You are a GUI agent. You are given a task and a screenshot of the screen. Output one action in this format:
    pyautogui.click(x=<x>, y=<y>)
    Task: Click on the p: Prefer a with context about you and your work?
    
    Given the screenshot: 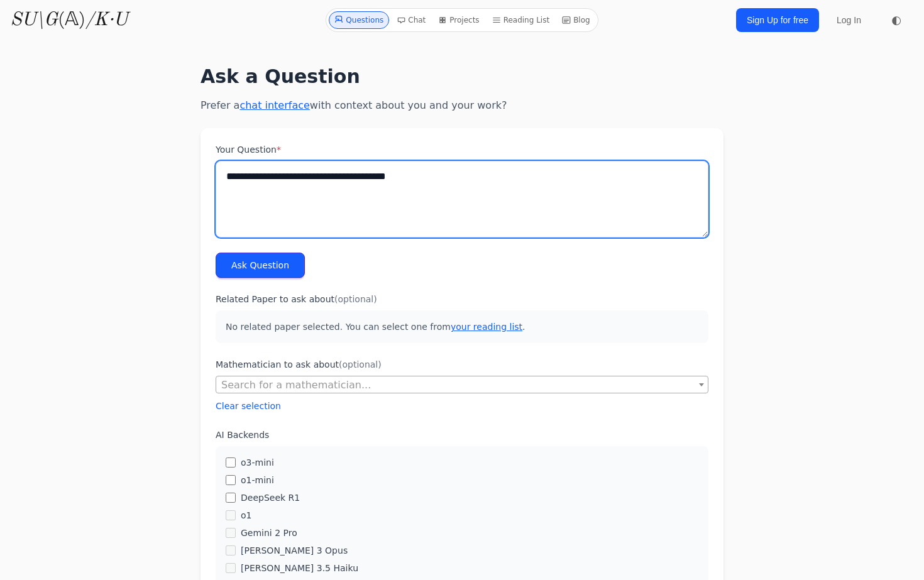 What is the action you would take?
    pyautogui.click(x=462, y=105)
    